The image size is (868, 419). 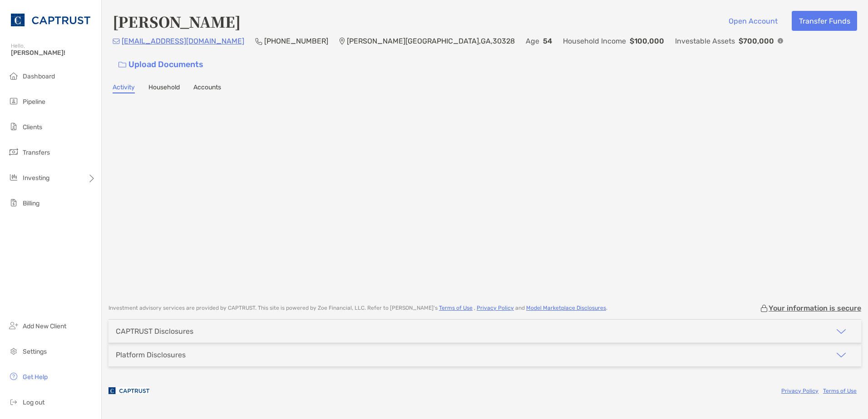 What do you see at coordinates (14, 152) in the screenshot?
I see `img: transfers icon` at bounding box center [14, 152].